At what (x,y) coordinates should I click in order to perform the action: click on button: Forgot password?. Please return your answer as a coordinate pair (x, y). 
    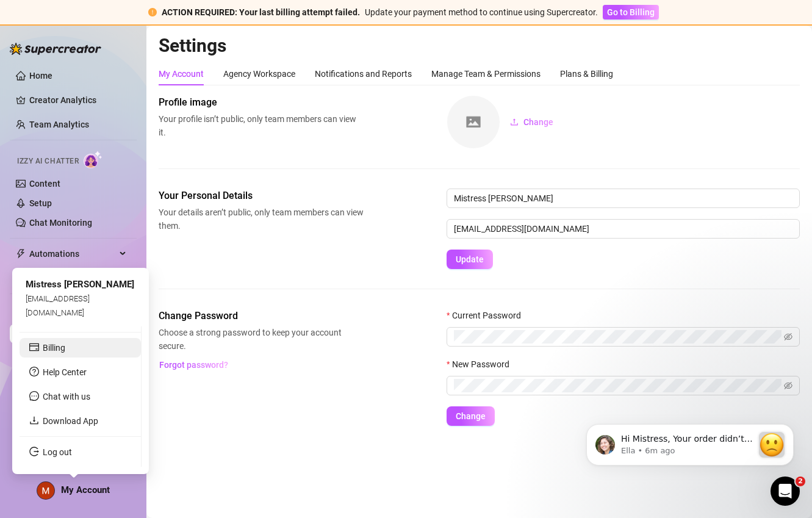
    Looking at the image, I should click on (193, 365).